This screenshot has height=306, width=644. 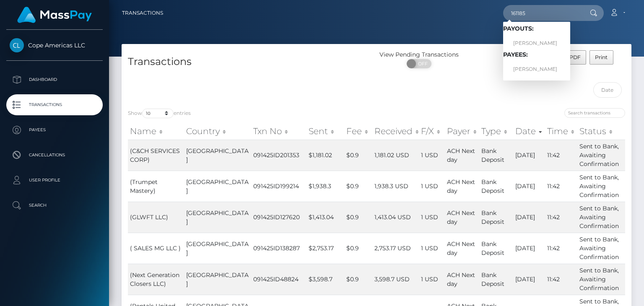 What do you see at coordinates (149, 217) in the screenshot?
I see `span: (GLWFT LLC)` at bounding box center [149, 217].